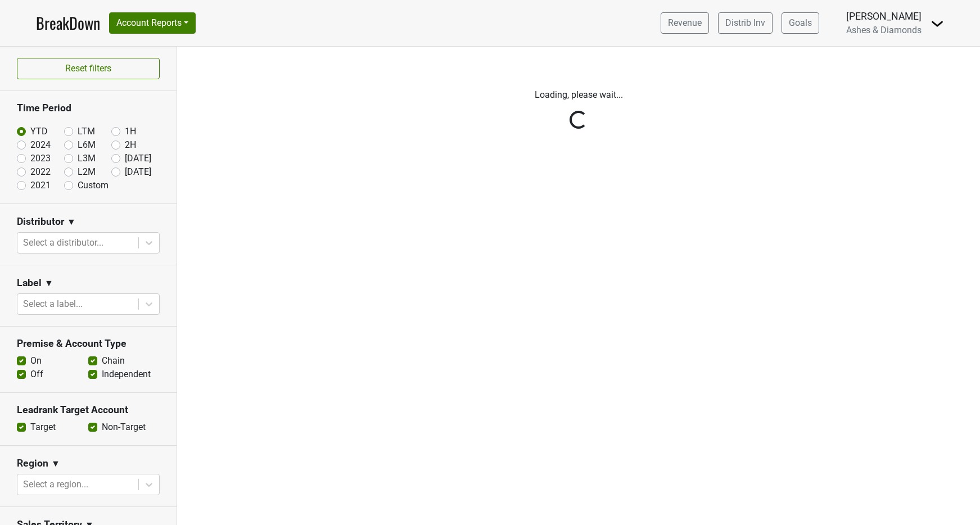 This screenshot has height=525, width=980. Describe the element at coordinates (884, 30) in the screenshot. I see `span: Ashes & Diamonds` at that location.